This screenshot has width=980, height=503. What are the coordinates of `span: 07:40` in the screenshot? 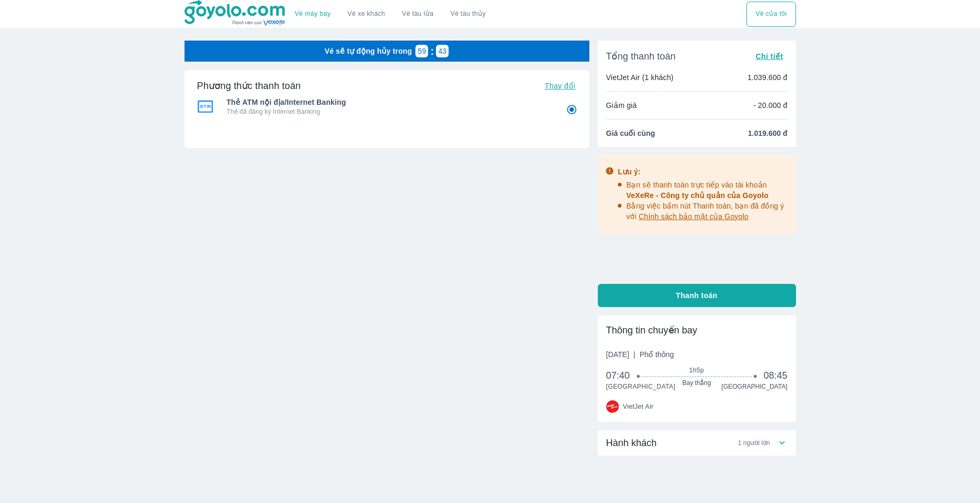 It's located at (622, 376).